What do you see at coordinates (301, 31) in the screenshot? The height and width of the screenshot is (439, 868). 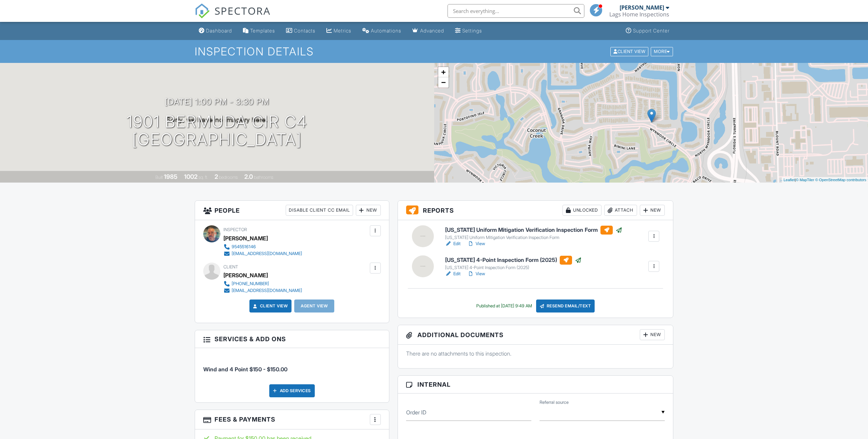 I see `a: Contacts` at bounding box center [301, 31].